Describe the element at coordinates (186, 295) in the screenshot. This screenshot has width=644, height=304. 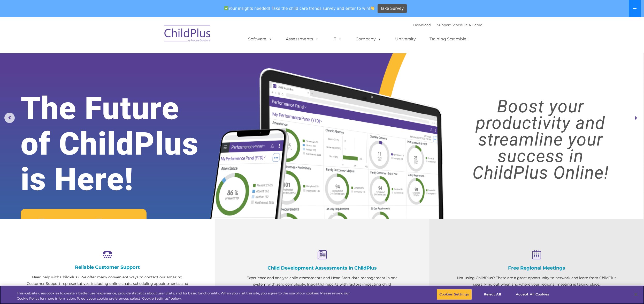
I see `div: This website uses cookies to create a better user experience, provide statistics about user visit...` at that location.